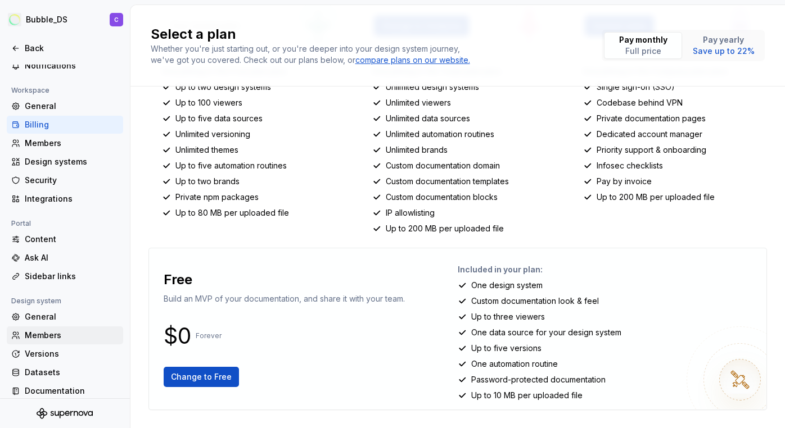 The height and width of the screenshot is (428, 785). I want to click on h2: Select a plan, so click(369, 34).